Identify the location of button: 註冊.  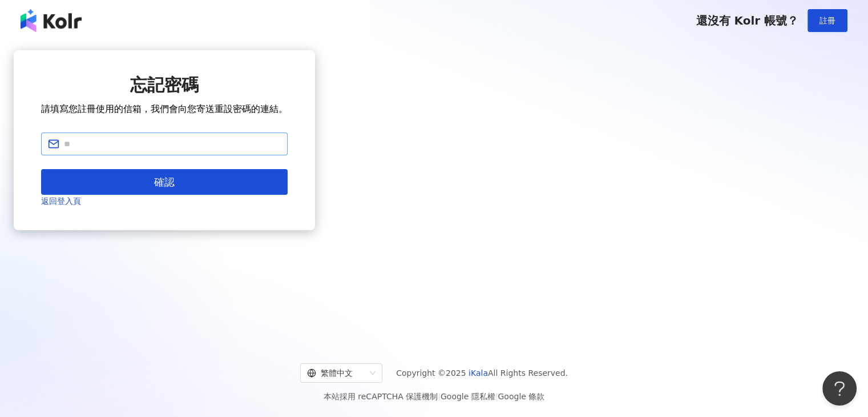
(828, 21).